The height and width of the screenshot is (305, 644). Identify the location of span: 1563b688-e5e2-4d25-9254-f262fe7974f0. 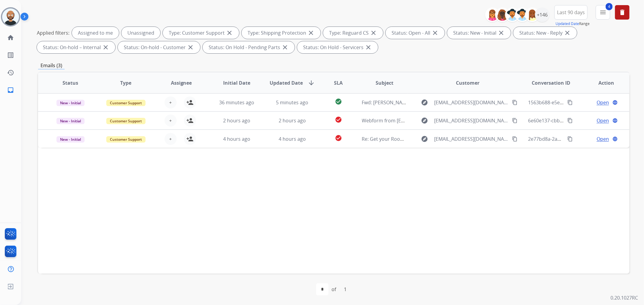
(573, 102).